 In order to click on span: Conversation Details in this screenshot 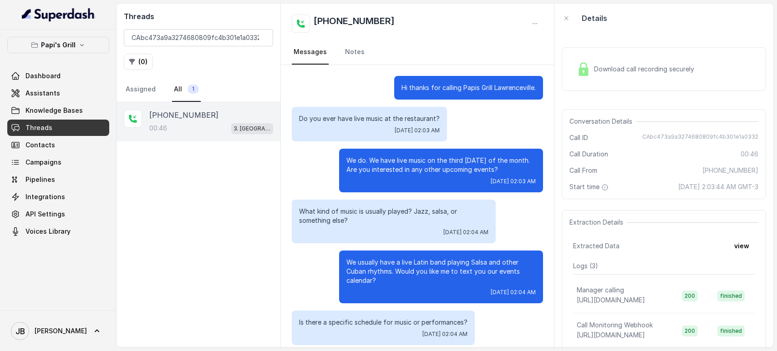, I will do `click(603, 122)`.